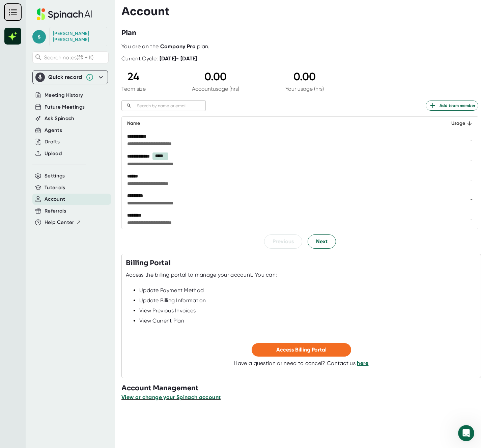  What do you see at coordinates (133, 77) in the screenshot?
I see `div: 24` at bounding box center [133, 77].